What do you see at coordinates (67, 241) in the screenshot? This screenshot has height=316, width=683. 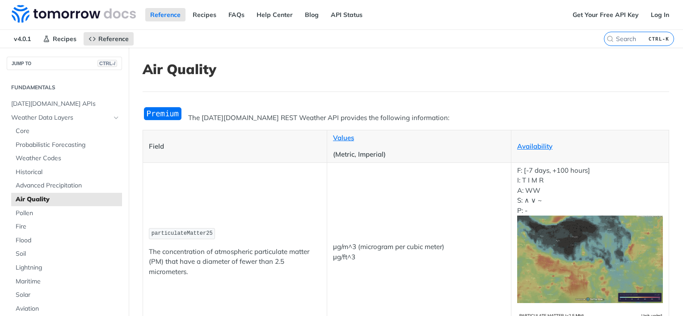 I see `a: Flood` at bounding box center [67, 241].